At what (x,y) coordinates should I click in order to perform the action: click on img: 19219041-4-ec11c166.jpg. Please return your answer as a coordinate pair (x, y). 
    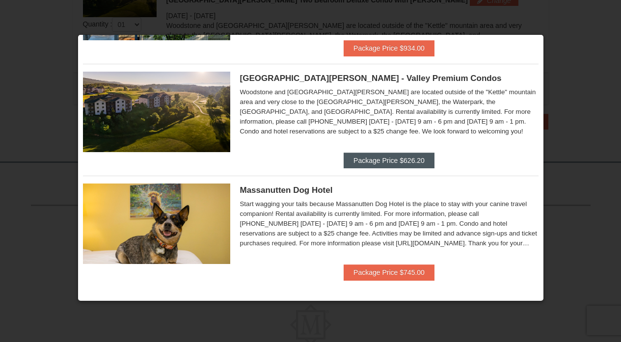
    Looking at the image, I should click on (157, 112).